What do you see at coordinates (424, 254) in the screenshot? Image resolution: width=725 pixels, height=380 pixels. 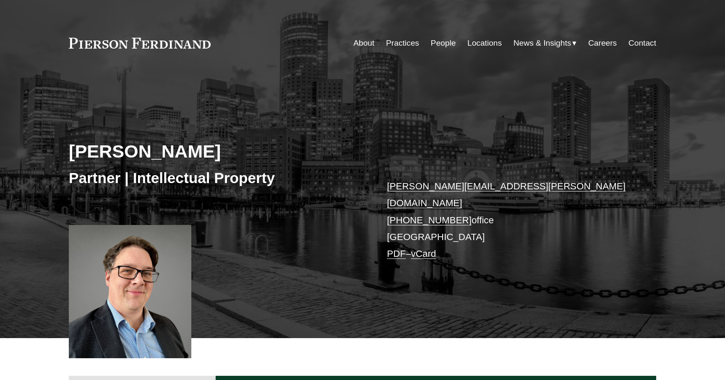 I see `a: vCard` at bounding box center [424, 254].